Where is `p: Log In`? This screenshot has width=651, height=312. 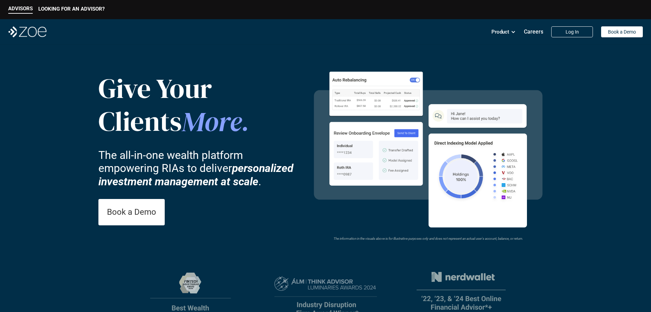 p: Log In is located at coordinates (572, 32).